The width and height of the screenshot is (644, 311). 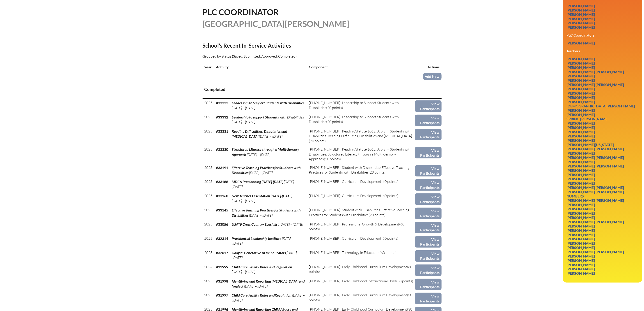 What do you see at coordinates (222, 267) in the screenshot?
I see `b: #31999` at bounding box center [222, 267].